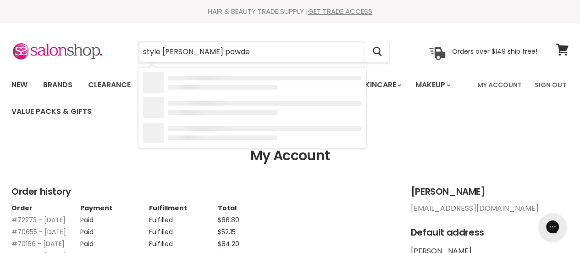  I want to click on span: $66.80, so click(228, 220).